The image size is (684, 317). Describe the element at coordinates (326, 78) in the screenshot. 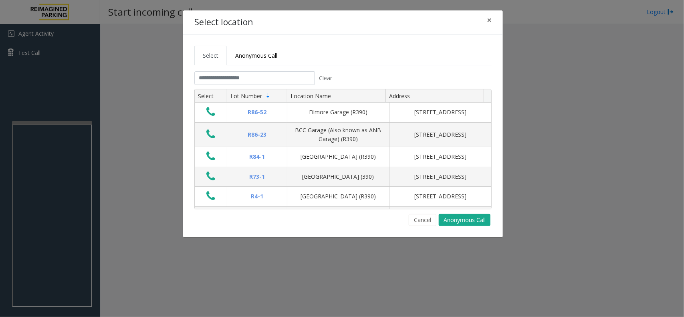

I see `button: Clear` at that location.